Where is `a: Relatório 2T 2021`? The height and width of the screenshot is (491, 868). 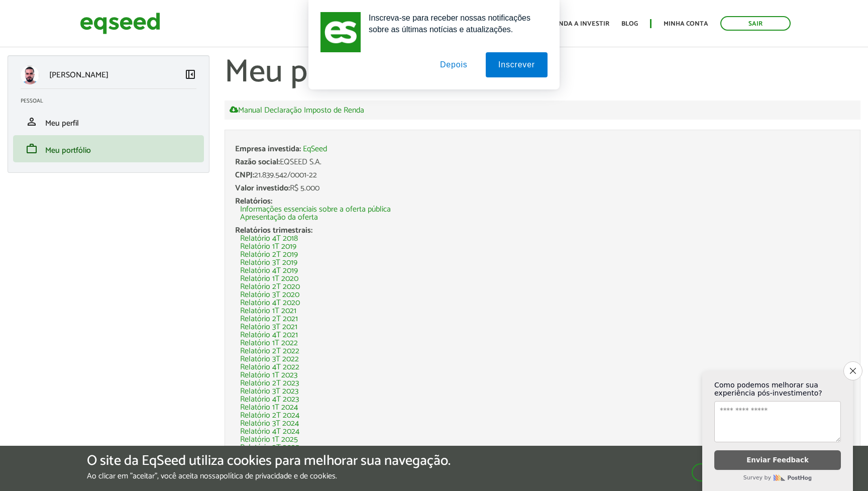
a: Relatório 2T 2021 is located at coordinates (268, 319).